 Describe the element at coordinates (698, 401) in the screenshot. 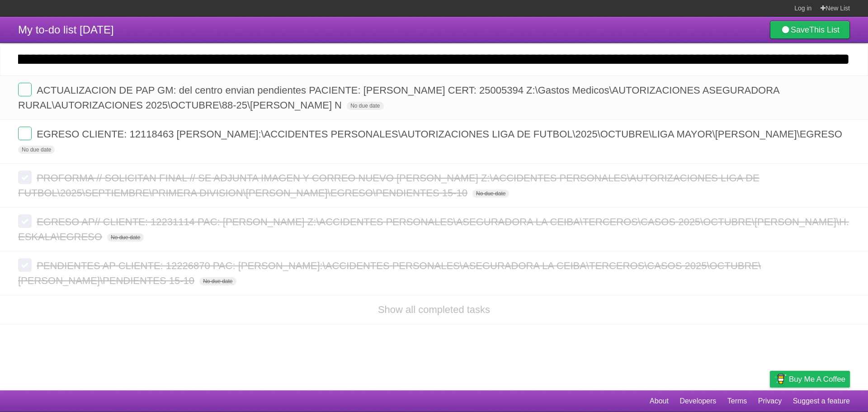

I see `a: Developers` at that location.